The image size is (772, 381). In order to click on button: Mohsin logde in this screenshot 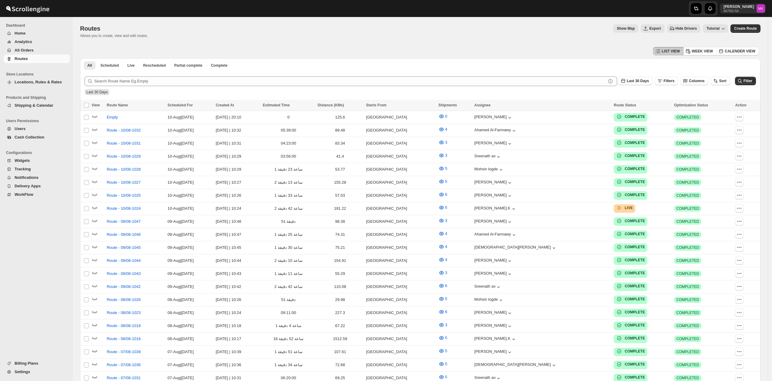, I will do `click(489, 300)`.